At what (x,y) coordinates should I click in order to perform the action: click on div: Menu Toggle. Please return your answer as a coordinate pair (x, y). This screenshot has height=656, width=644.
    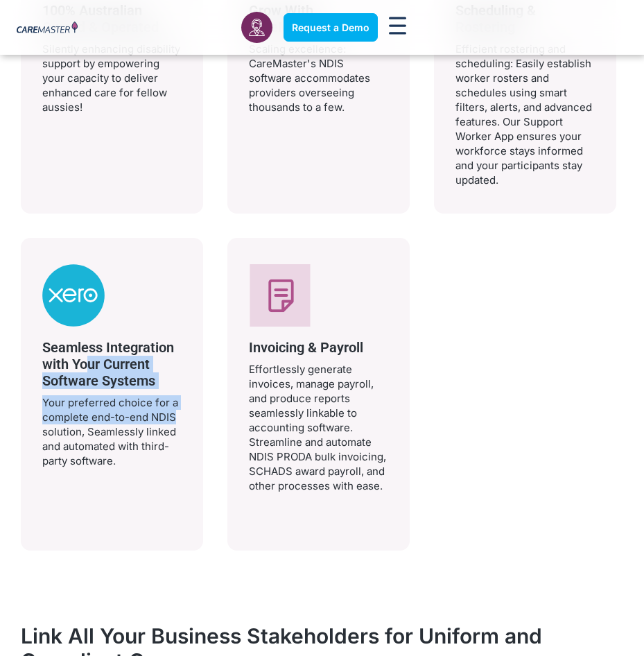
    Looking at the image, I should click on (397, 27).